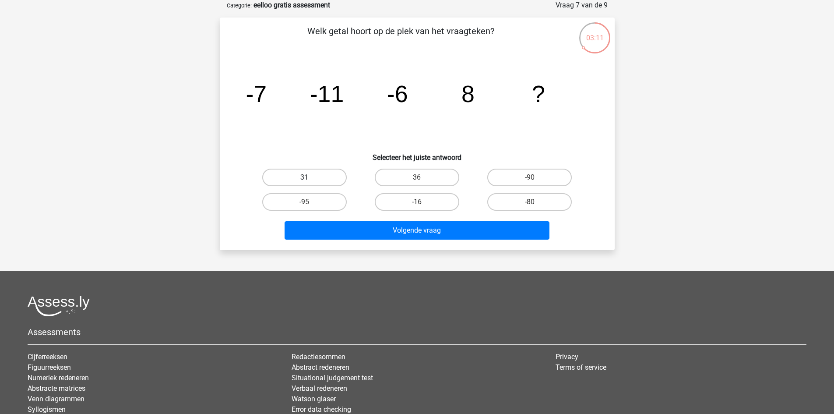  I want to click on p: Welk getal hoort op de plek van het vraagteken?, so click(401, 38).